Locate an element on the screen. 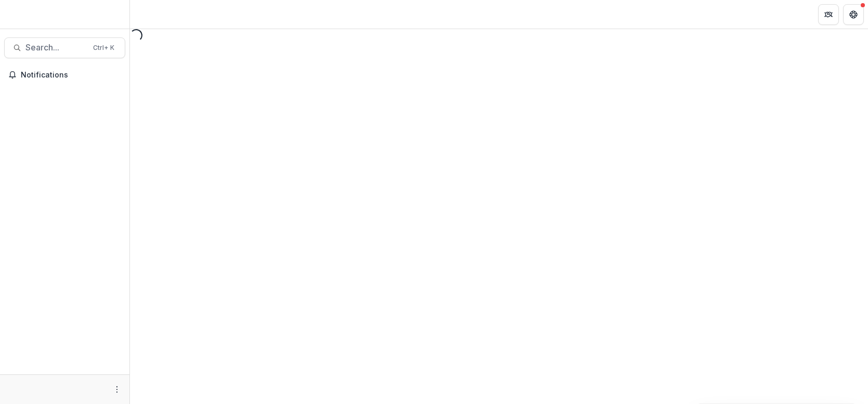 The image size is (868, 404). span: Notifications is located at coordinates (70, 75).